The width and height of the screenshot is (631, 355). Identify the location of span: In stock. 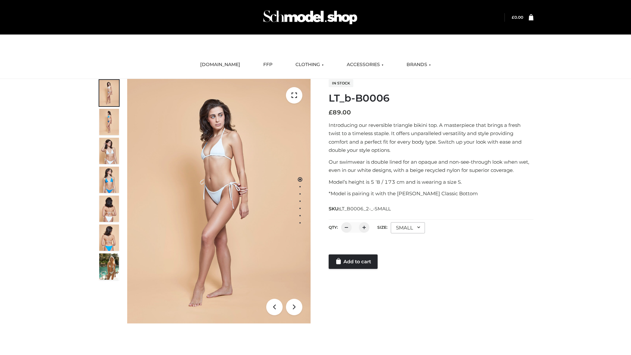
(341, 83).